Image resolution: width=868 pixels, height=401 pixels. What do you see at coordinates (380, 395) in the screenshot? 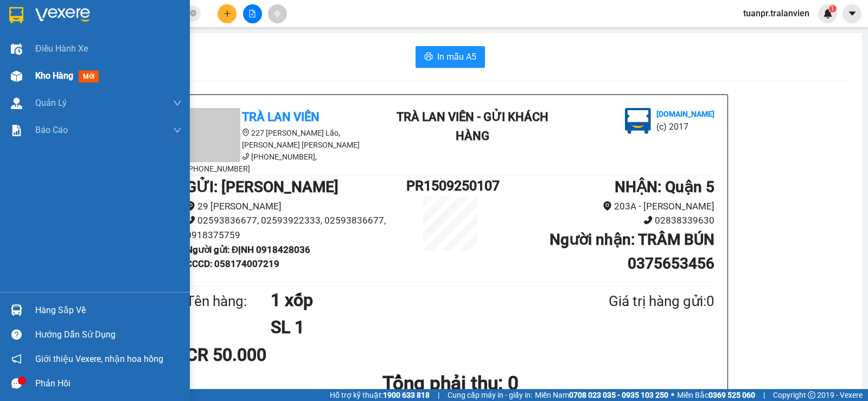
I see `span: Hỗ trợ kỹ thuật:` at bounding box center [380, 395].